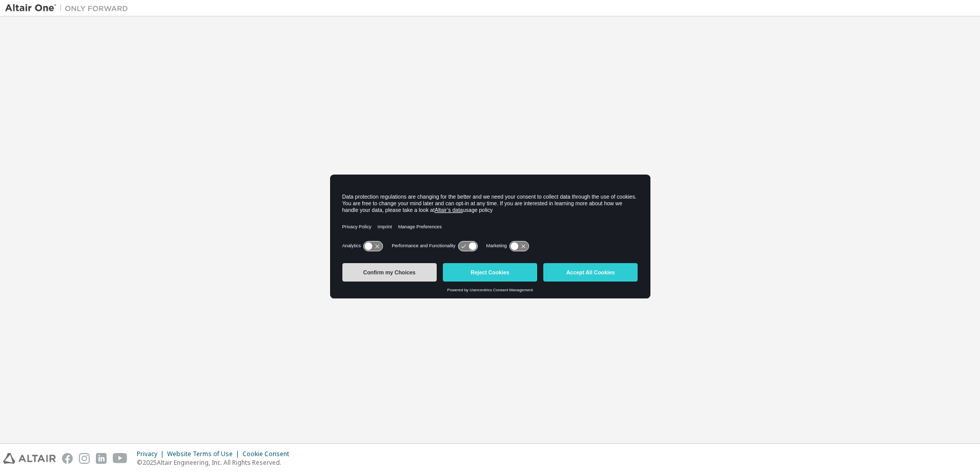 This screenshot has height=473, width=980. I want to click on img: linkedin.svg, so click(101, 458).